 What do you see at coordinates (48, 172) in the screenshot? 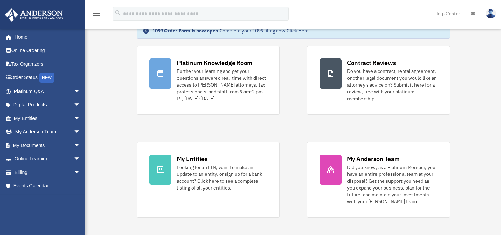
I see `a: Billingarrow_drop_down` at bounding box center [48, 172].